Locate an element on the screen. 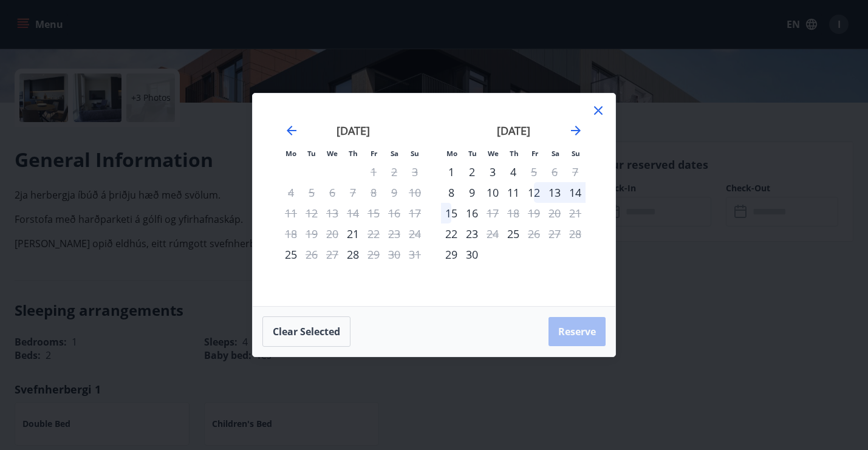  td: Choose Thursday, September 11, 2025 as your check-in date. It’s available. is located at coordinates (513, 192).